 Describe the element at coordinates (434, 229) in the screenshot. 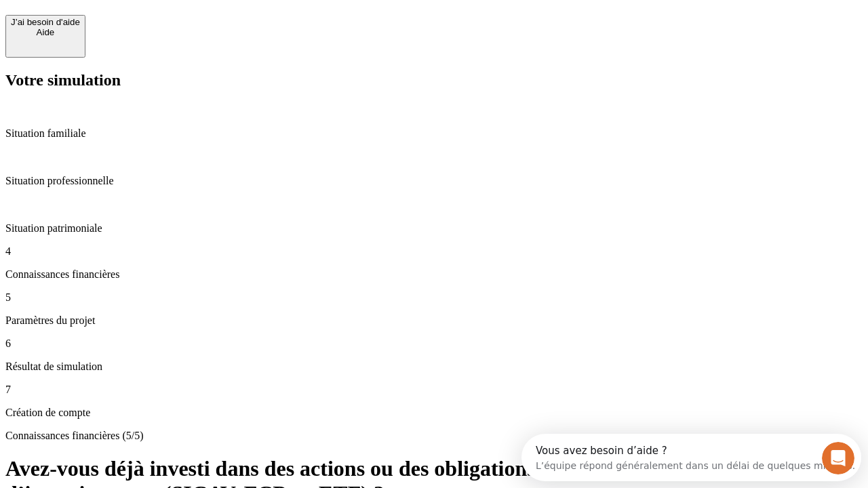

I see `p: Situation patrimoniale` at that location.